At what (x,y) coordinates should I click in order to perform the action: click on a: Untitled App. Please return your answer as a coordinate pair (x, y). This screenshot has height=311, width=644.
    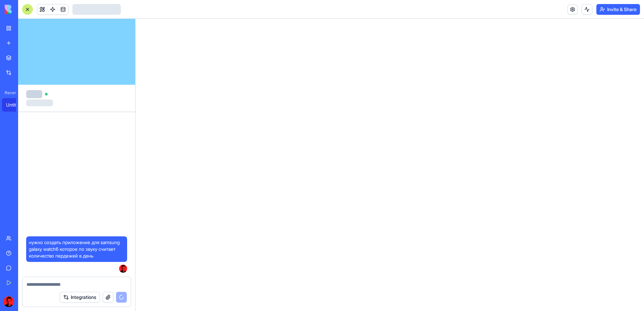
    Looking at the image, I should click on (15, 105).